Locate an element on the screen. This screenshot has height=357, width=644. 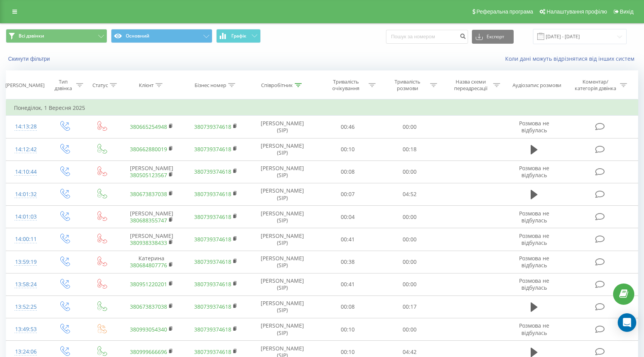
div: Open Intercom Messenger is located at coordinates (627, 322).